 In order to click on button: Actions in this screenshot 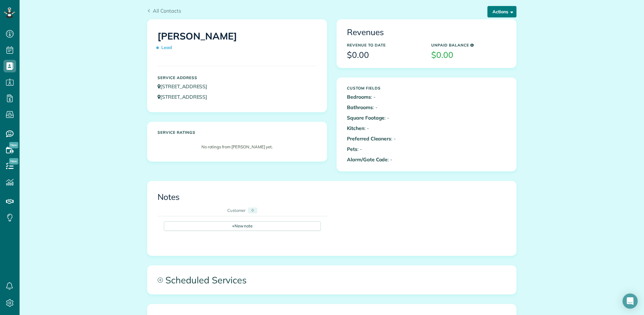, I will do `click(502, 11)`.